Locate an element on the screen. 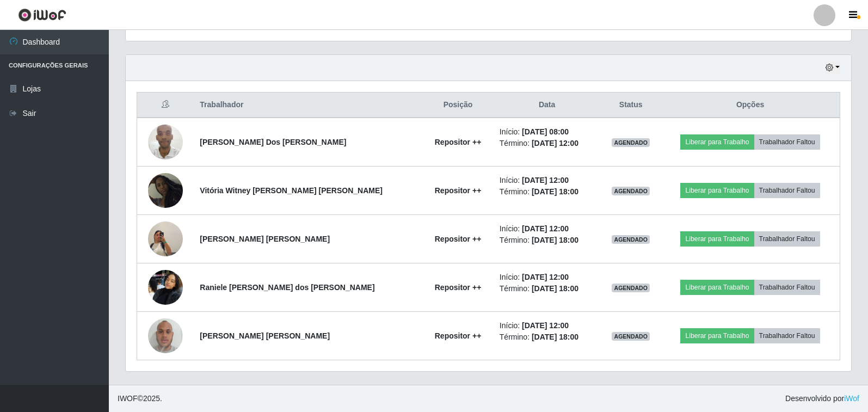 Image resolution: width=868 pixels, height=412 pixels. th: Data is located at coordinates (547, 105).